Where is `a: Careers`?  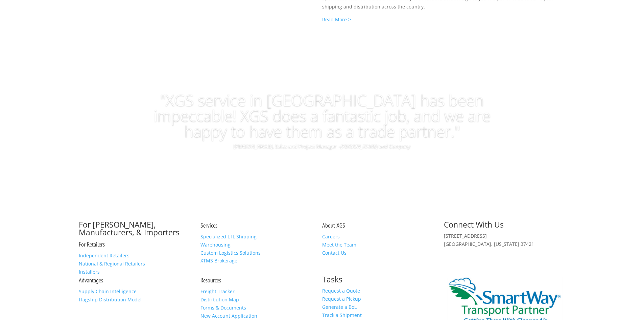
a: Careers is located at coordinates (331, 236).